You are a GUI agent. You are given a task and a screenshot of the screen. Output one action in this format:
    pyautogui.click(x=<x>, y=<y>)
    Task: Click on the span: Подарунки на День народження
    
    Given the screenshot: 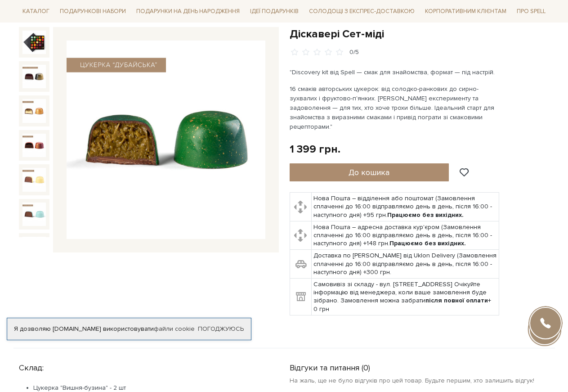 What is the action you would take?
    pyautogui.click(x=188, y=11)
    